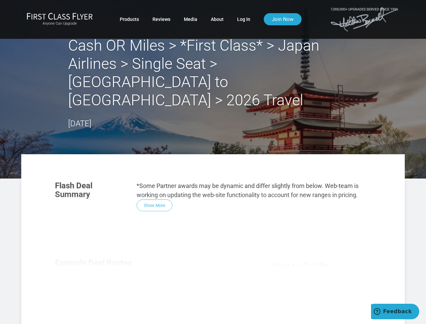 The image size is (426, 324). Describe the element at coordinates (243, 19) in the screenshot. I see `a: Log In` at that location.